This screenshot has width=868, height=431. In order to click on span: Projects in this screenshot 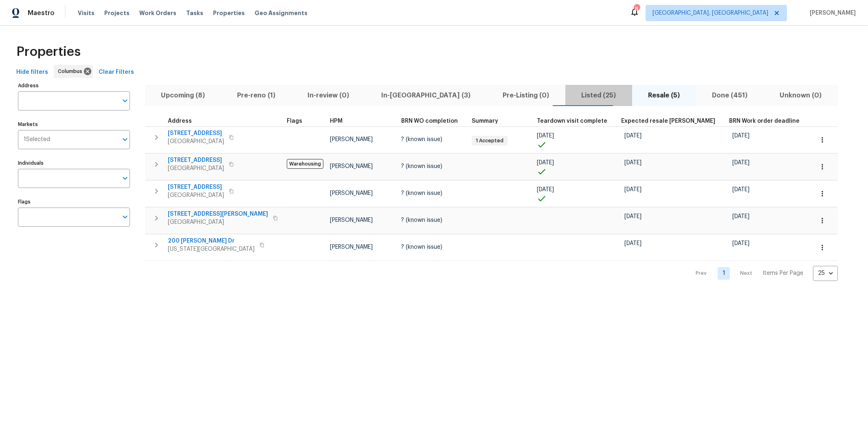, I will do `click(117, 13)`.